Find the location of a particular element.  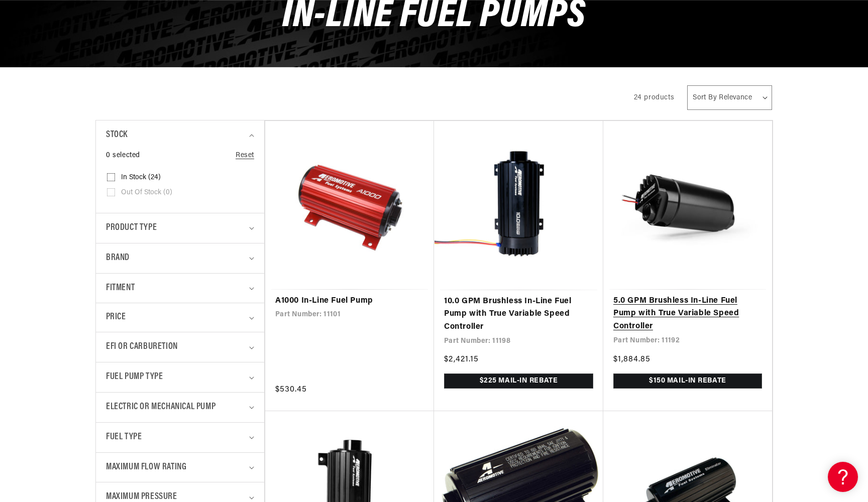

a: A1000 In-Line Fuel Pump is located at coordinates (349, 301).